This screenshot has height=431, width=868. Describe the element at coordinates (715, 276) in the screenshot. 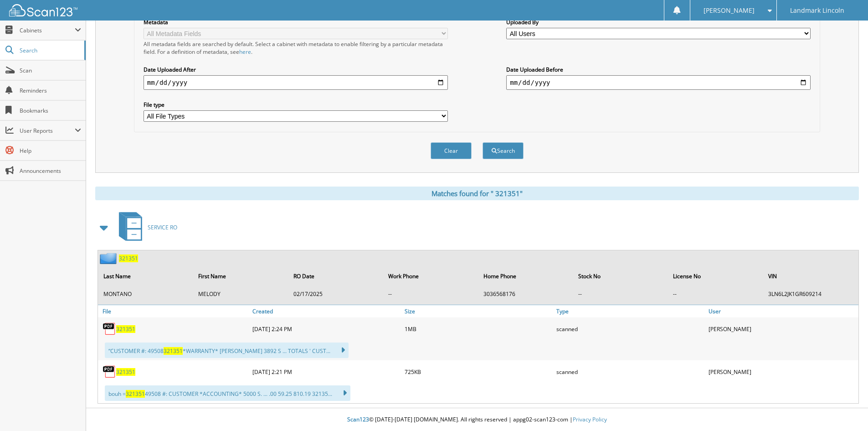

I see `th: License No` at that location.